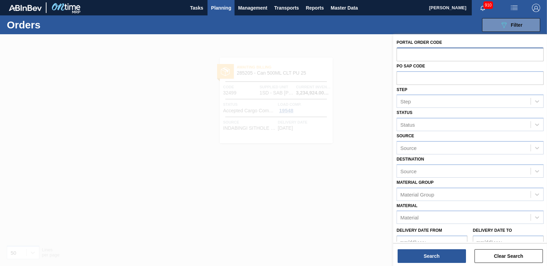  Describe the element at coordinates (253, 8) in the screenshot. I see `span: Management` at that location.